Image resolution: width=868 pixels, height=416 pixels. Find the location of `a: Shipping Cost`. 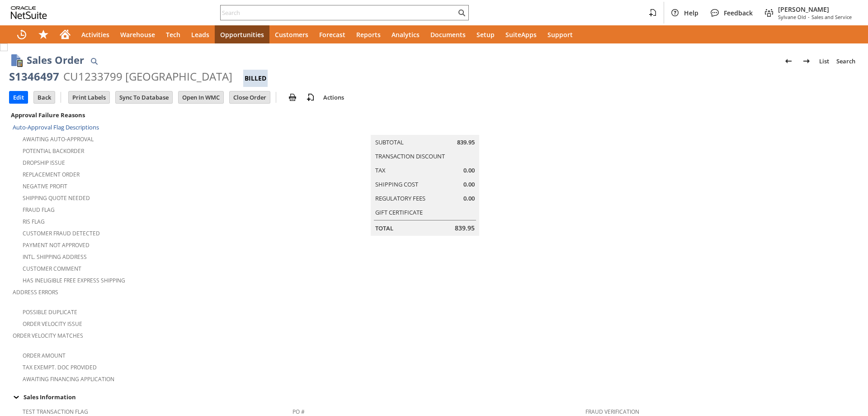

a: Shipping Cost is located at coordinates (397, 184).